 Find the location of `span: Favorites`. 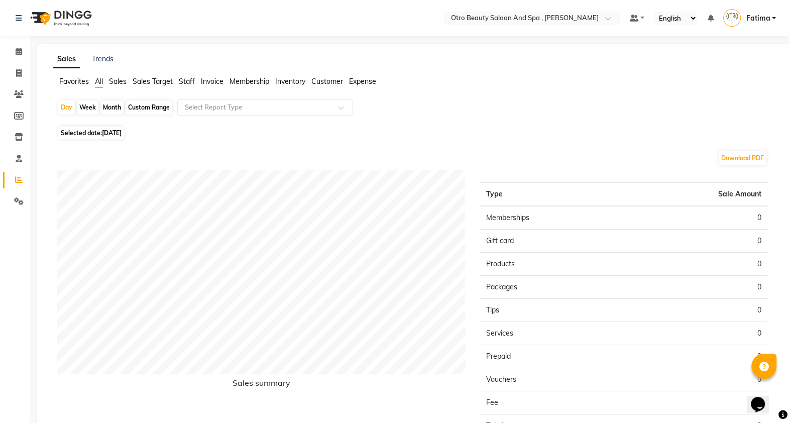

span: Favorites is located at coordinates (74, 81).